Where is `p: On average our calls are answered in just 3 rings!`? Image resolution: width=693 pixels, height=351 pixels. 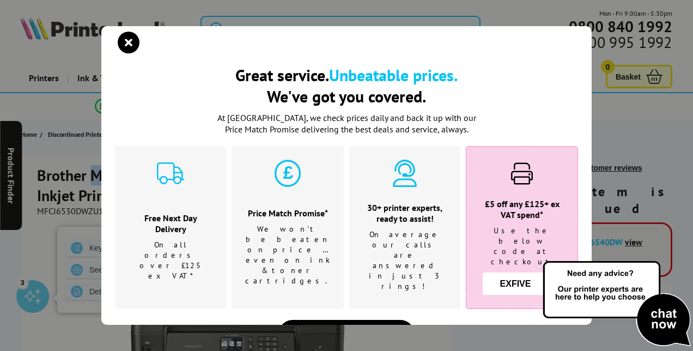
p: On average our calls are answered in just 3 rings! is located at coordinates (405, 261).